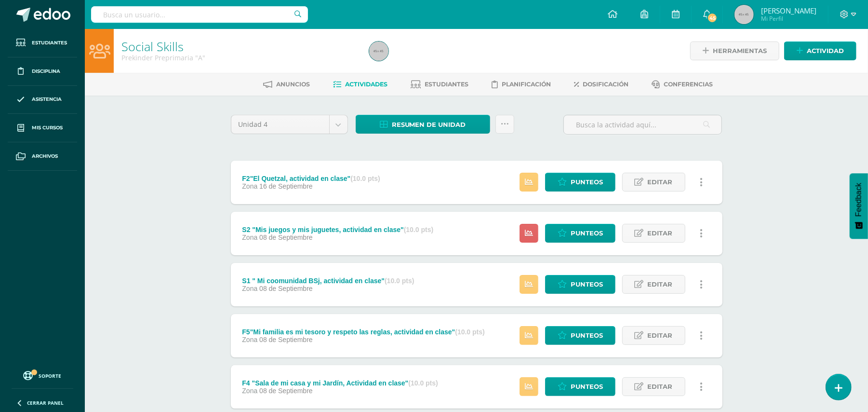  I want to click on a: Mis cursos, so click(43, 128).